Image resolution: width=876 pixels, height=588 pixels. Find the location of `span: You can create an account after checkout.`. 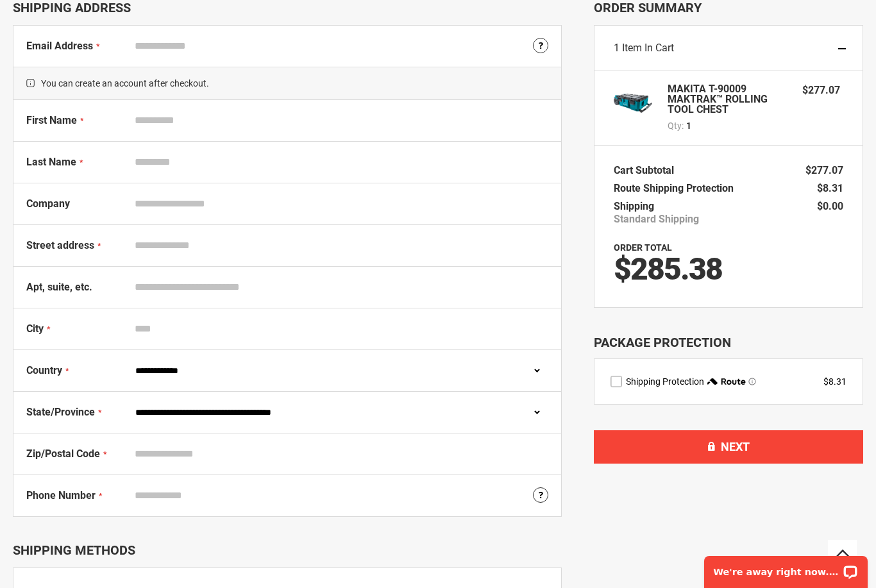

span: You can create an account after checkout. is located at coordinates (288, 83).